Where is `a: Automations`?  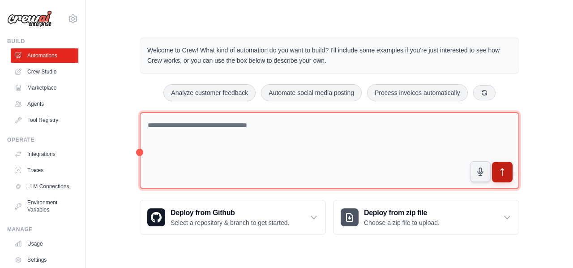
a: Automations is located at coordinates (44, 55).